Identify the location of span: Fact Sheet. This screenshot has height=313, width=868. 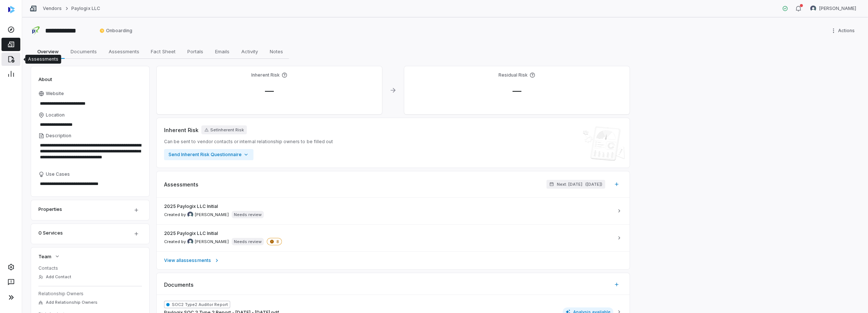
(163, 52).